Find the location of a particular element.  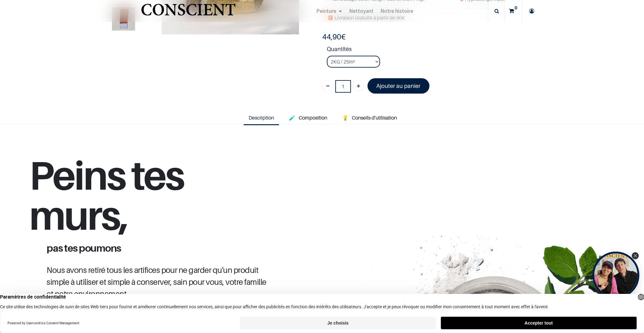

div: Open Tolstoy is located at coordinates (616, 276).